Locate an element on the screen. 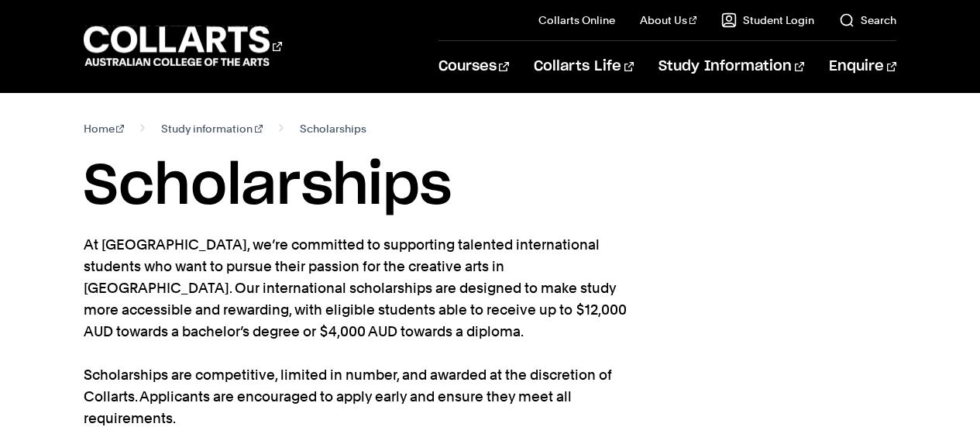 Image resolution: width=980 pixels, height=427 pixels. a: Study information is located at coordinates (212, 129).